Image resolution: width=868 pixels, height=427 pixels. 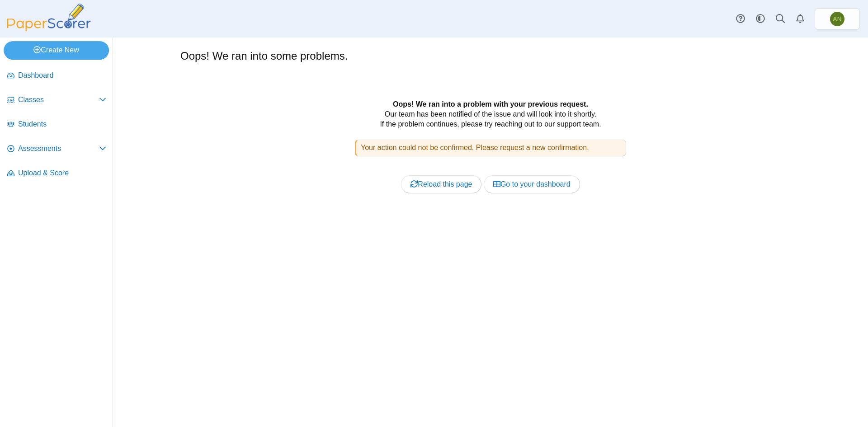 I want to click on div: Our team has been notified of the issue and will look into it shortly. If the problem continues, ..., so click(x=491, y=157).